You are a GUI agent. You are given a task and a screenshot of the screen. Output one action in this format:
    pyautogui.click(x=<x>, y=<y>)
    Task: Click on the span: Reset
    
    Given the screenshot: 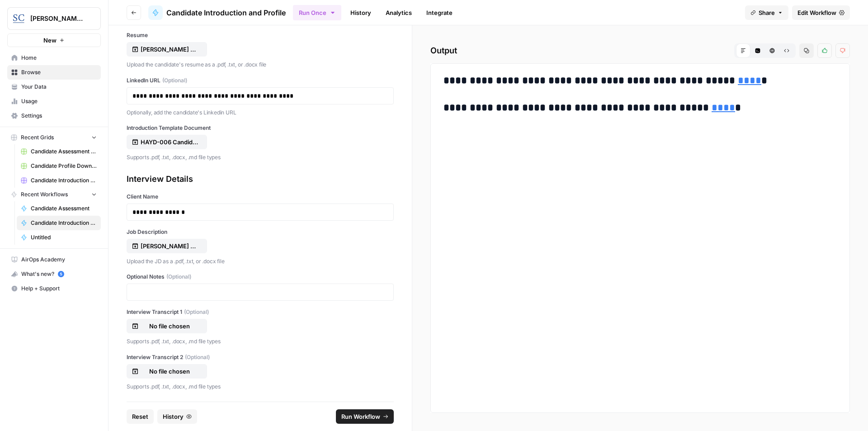 What is the action you would take?
    pyautogui.click(x=140, y=416)
    